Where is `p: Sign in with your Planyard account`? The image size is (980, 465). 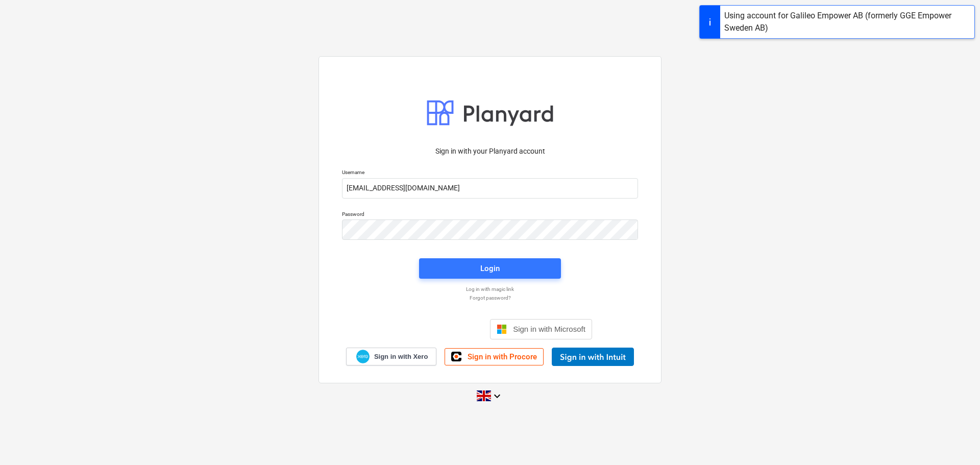
p: Sign in with your Planyard account is located at coordinates (490, 151).